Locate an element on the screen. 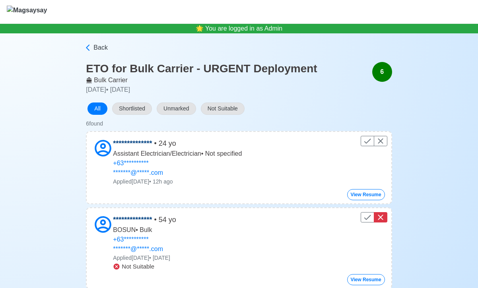 The image size is (478, 288). button: All is located at coordinates (97, 109).